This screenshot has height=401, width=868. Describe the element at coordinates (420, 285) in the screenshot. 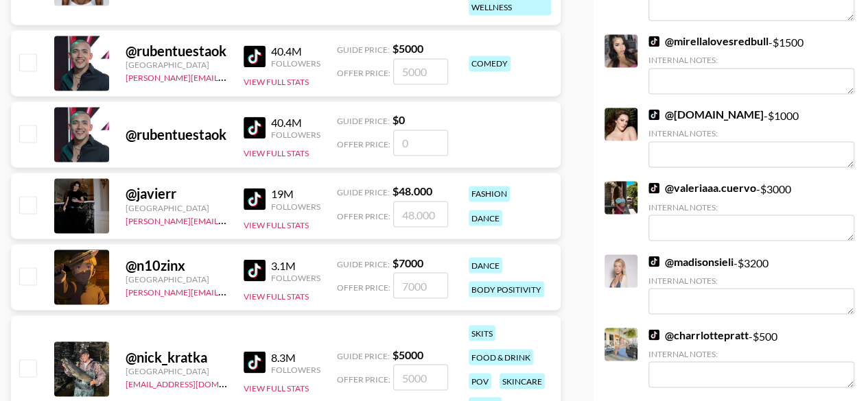

I see `input: 7000` at that location.